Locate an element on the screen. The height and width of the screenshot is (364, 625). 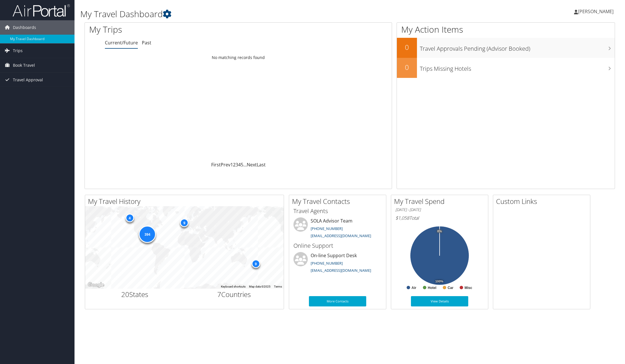
img: airportal-logo.png is located at coordinates (41, 10).